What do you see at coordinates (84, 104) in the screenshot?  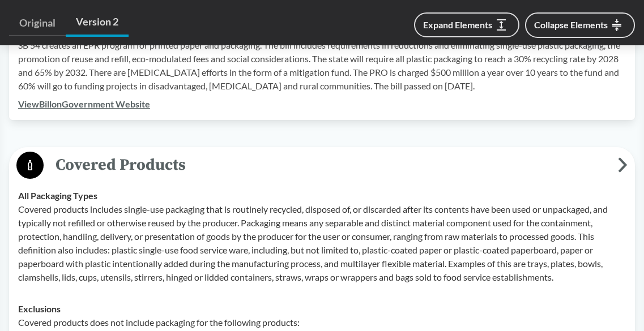 I see `a: ViewBillonGovernment Website` at bounding box center [84, 104].